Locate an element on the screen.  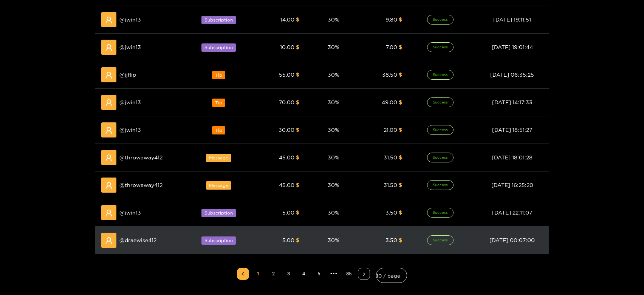
li: 2 is located at coordinates (273, 274).